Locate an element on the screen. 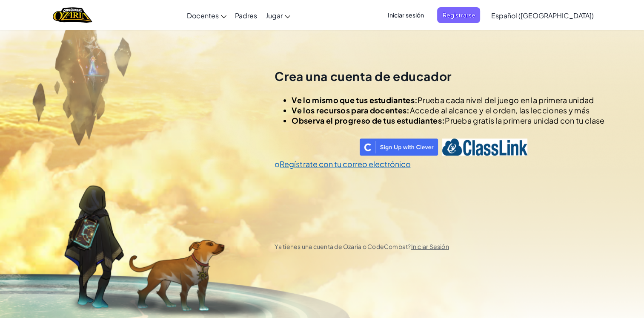 The height and width of the screenshot is (318, 644). a: Padres is located at coordinates (246, 15).